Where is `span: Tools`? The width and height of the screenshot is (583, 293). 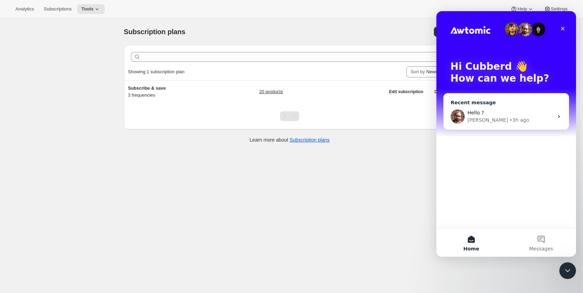
span: Tools is located at coordinates (87, 9).